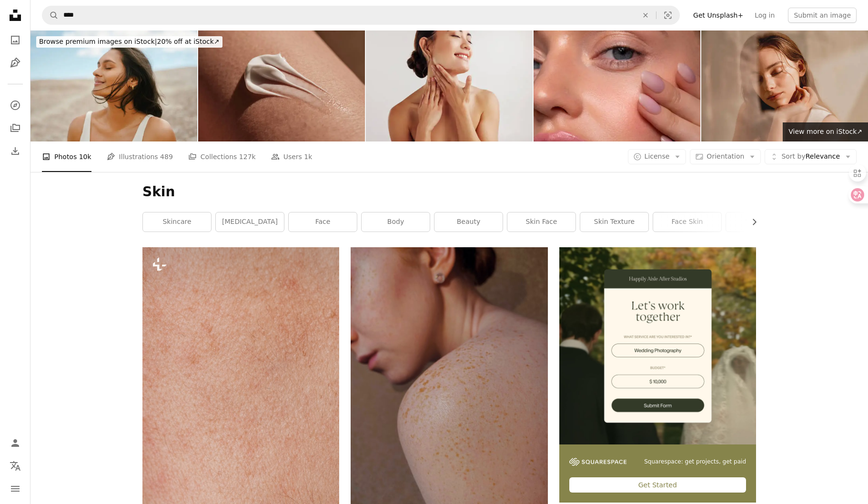 The width and height of the screenshot is (868, 504). I want to click on a: View more on iStock↗, so click(825, 132).